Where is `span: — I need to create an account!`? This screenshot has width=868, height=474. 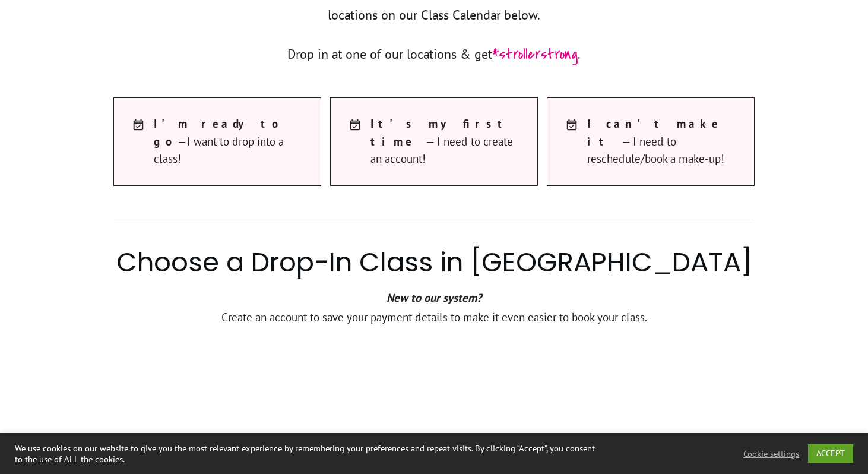 span: — I need to create an account! is located at coordinates (448, 141).